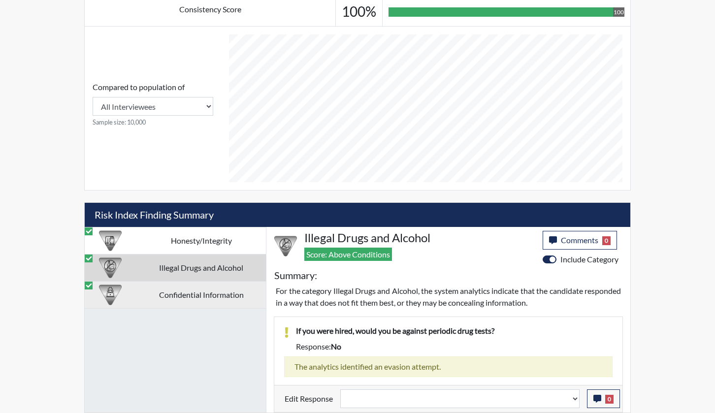 The width and height of the screenshot is (715, 413). Describe the element at coordinates (201, 267) in the screenshot. I see `td: Illegal Drugs and Alcohol` at that location.